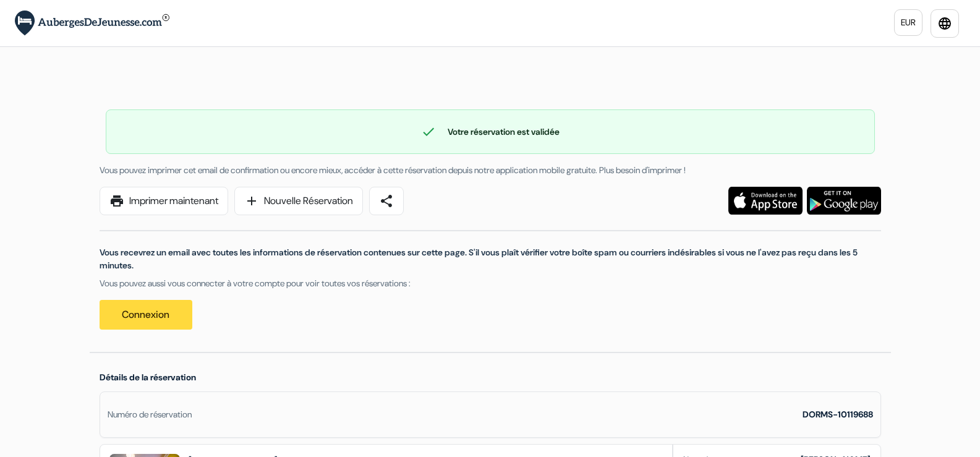  Describe the element at coordinates (945, 24) in the screenshot. I see `i: language` at that location.